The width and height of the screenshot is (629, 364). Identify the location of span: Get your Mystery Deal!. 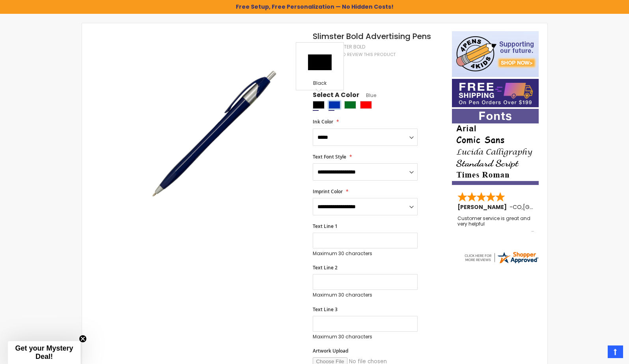
(44, 352).